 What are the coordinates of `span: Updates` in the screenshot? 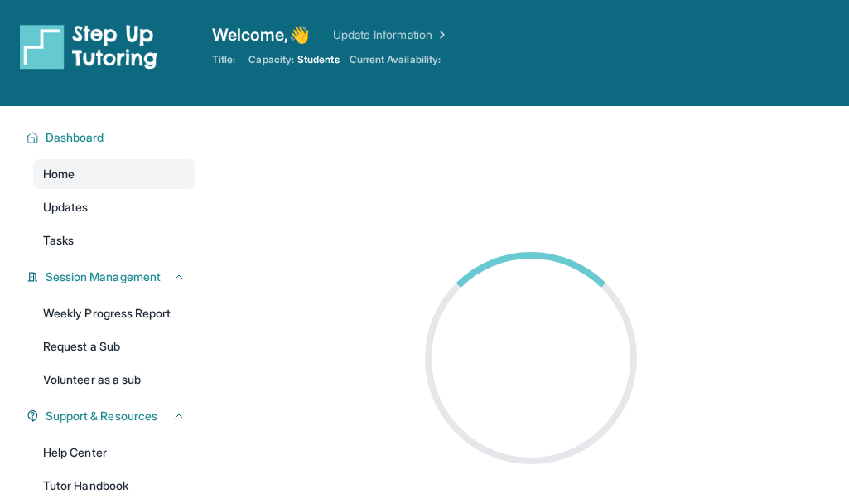 It's located at (66, 207).